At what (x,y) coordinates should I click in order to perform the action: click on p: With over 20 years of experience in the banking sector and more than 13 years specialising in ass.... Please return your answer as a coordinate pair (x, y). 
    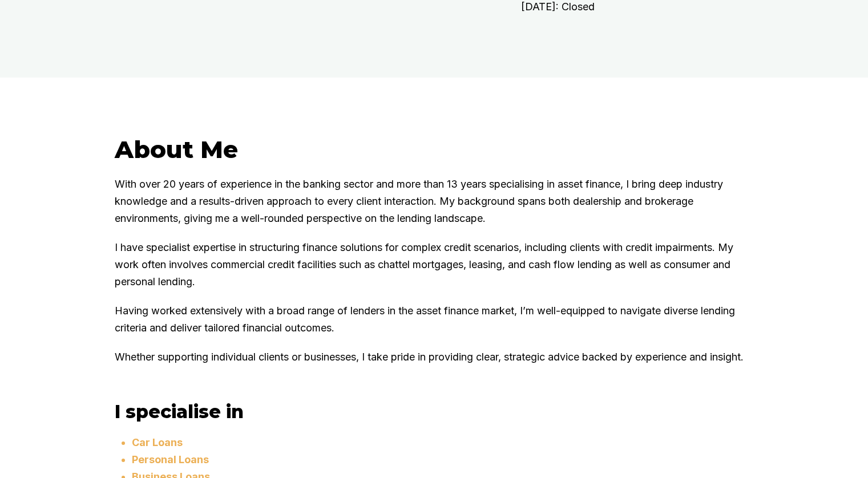
    Looking at the image, I should click on (434, 201).